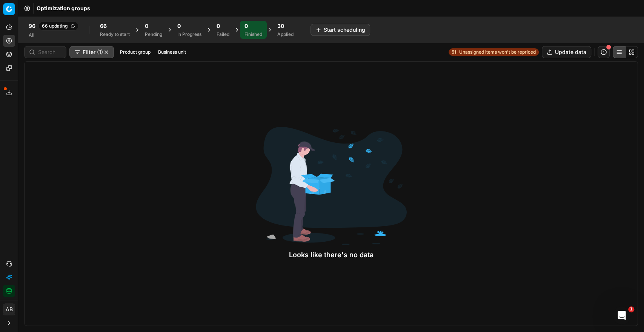 The width and height of the screenshot is (644, 332). What do you see at coordinates (154, 34) in the screenshot?
I see `div: Pending` at bounding box center [154, 34].